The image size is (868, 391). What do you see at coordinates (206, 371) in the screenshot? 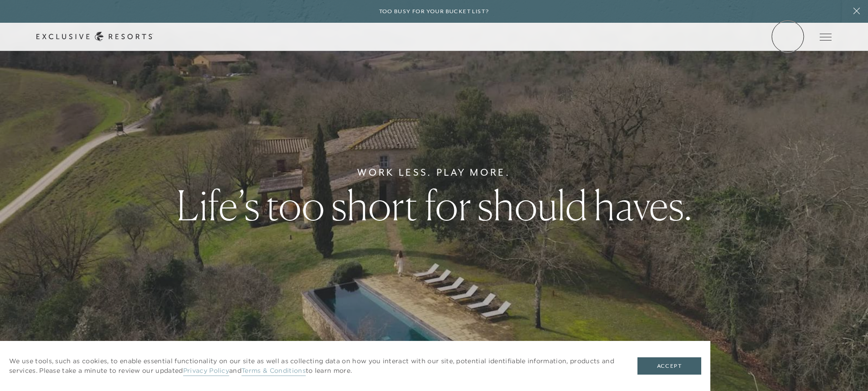
I see `a: Privacy Policy` at bounding box center [206, 371].